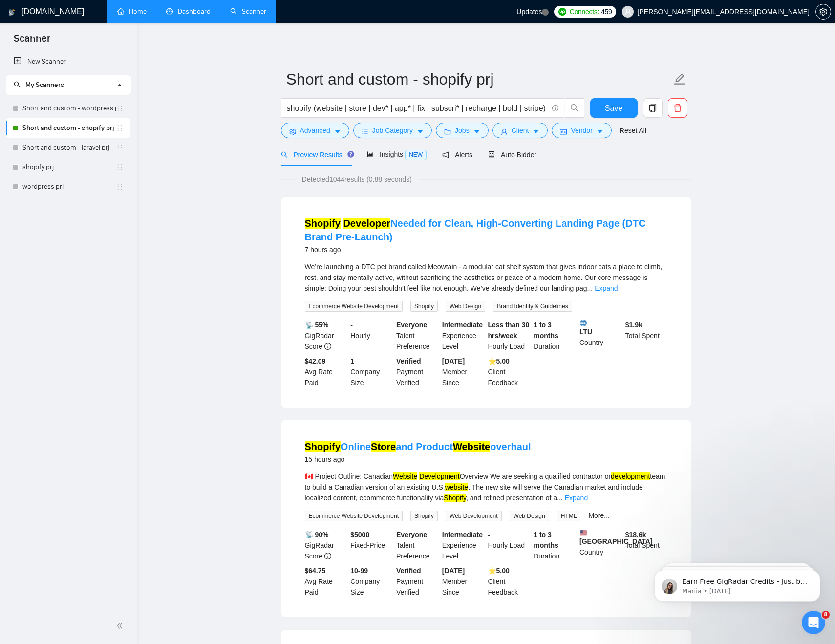 Image resolution: width=835 pixels, height=644 pixels. What do you see at coordinates (555, 545) in the screenshot?
I see `div: Duration` at bounding box center [555, 545].